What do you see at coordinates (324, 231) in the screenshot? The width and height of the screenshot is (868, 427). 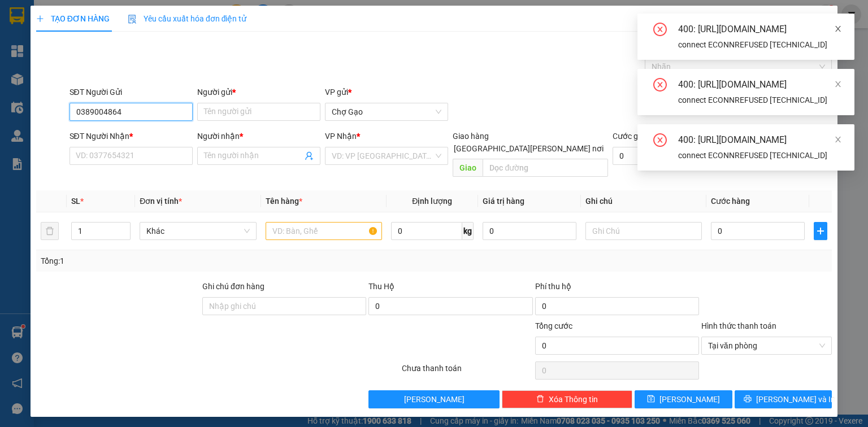 I see `input: VD: Bàn, Ghế` at bounding box center [324, 231].